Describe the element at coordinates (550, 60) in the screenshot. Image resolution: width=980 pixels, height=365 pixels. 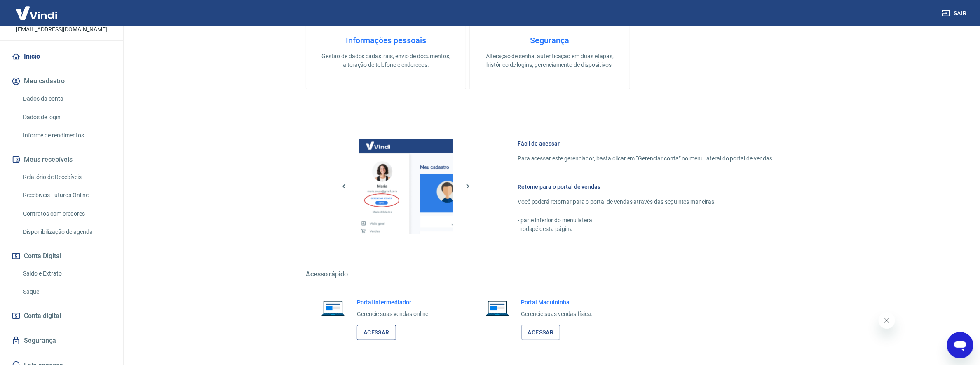
I see `p: Alteração de senha, autenticação em duas etapas, histórico de logins, gerenciamento de dispositivos.` at that location.